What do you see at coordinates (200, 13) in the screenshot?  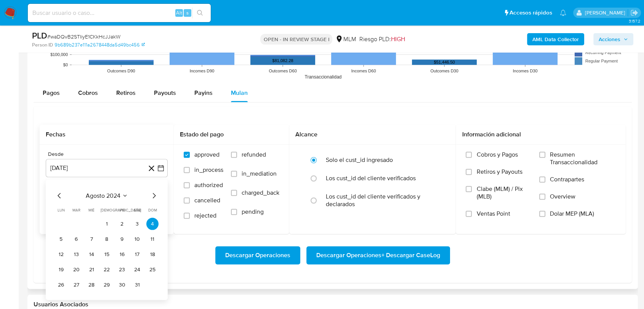 I see `button: search-icon` at bounding box center [200, 13].